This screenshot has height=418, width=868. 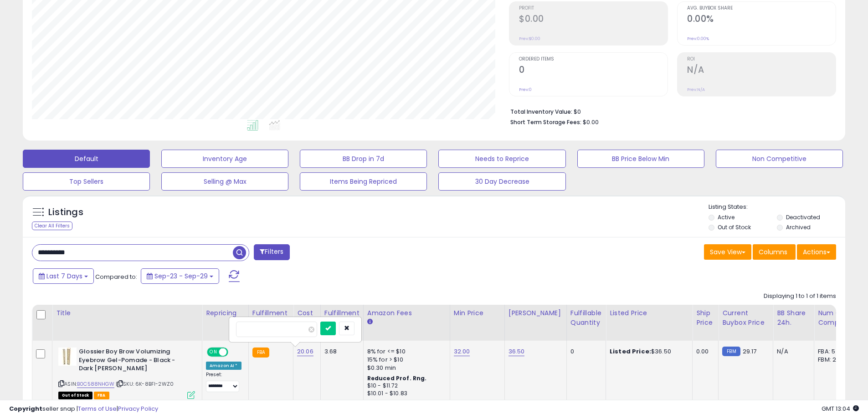 What do you see at coordinates (370, 322) in the screenshot?
I see `small: Amazon Fees.` at bounding box center [370, 322].